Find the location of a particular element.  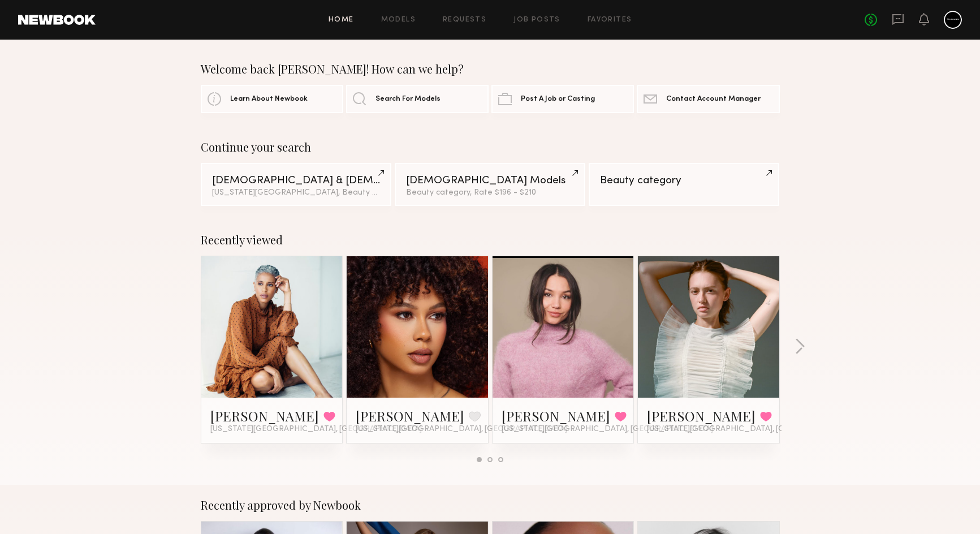

a: Requests is located at coordinates (464, 19).